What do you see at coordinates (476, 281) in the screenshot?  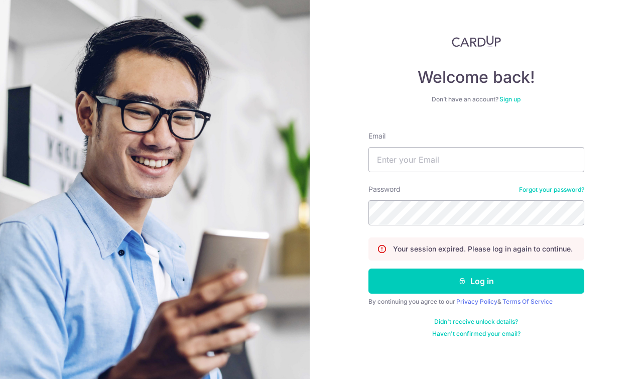 I see `button: Log in` at bounding box center [476, 281].